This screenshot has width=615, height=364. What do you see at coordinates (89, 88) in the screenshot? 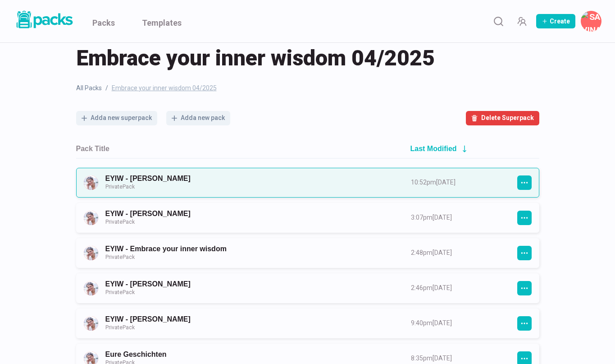
I see `a: All Packs` at bounding box center [89, 88].